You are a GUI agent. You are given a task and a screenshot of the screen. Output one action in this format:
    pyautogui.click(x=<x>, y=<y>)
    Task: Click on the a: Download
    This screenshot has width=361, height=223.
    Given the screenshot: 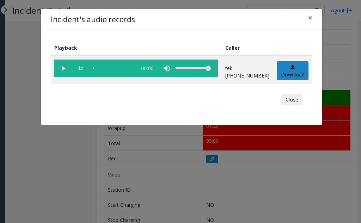 What is the action you would take?
    pyautogui.click(x=292, y=71)
    